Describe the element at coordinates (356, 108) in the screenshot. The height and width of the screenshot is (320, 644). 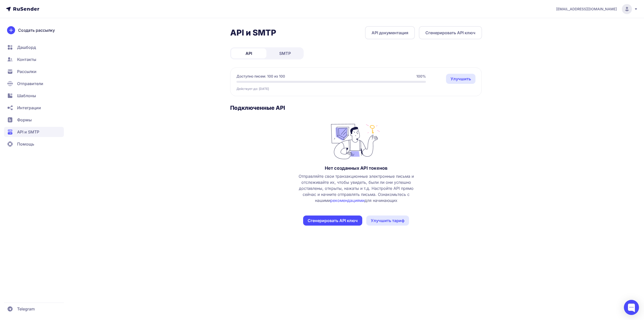
I see `h3: Подключенные API` at that location.